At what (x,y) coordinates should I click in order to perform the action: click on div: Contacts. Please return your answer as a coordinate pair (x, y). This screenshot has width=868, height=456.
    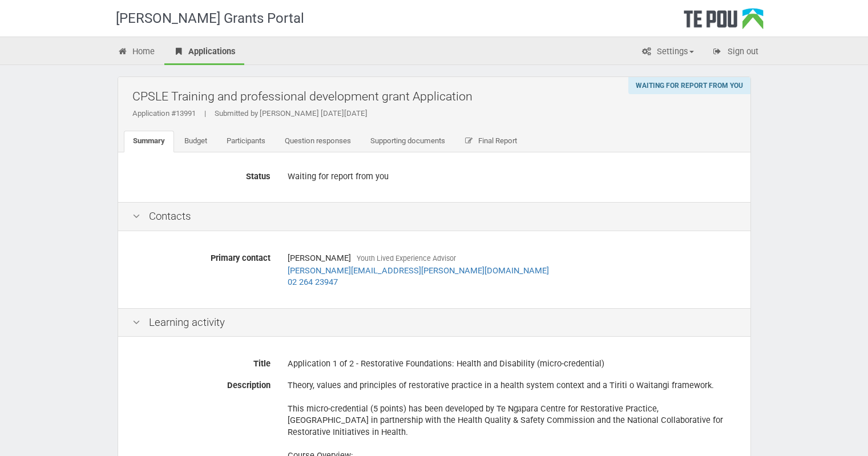
    Looking at the image, I should click on (434, 216).